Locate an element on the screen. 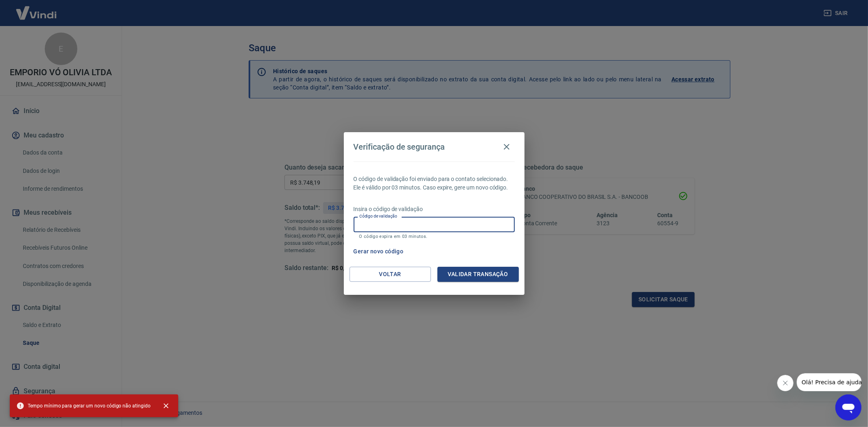  span: Tempo mínimo para gerar um novo código não atingido is located at coordinates (84, 406).